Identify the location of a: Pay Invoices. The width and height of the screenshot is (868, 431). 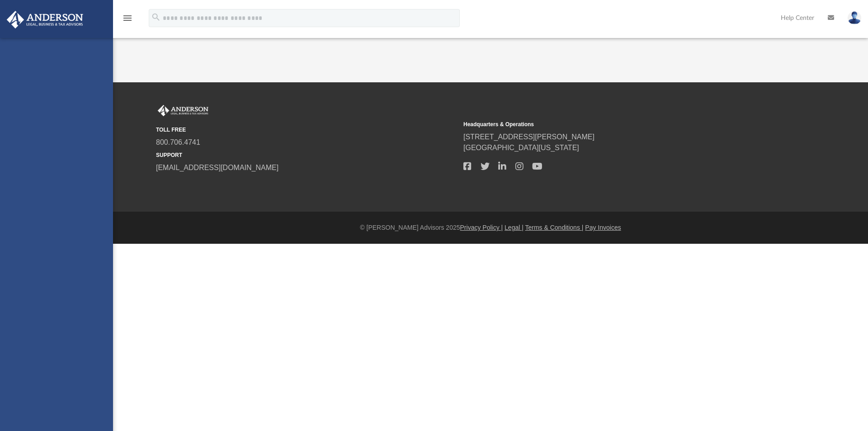
(602, 227).